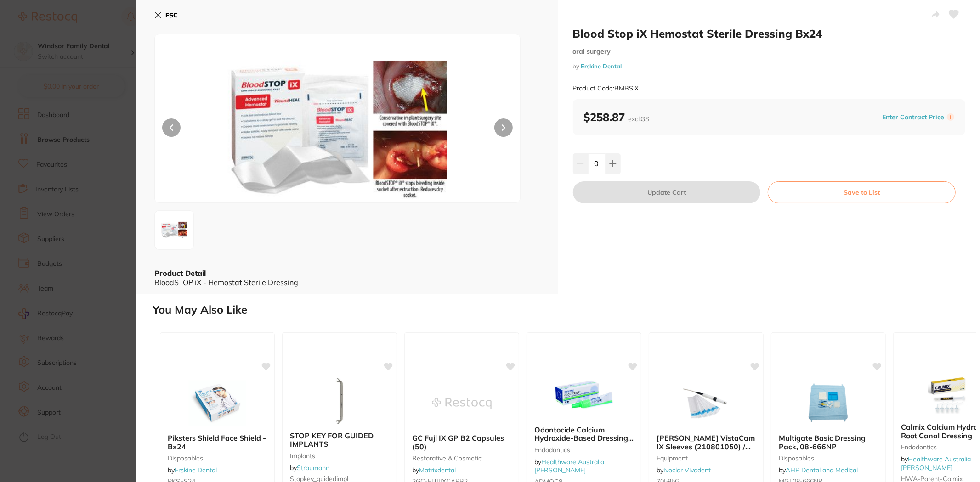 The width and height of the screenshot is (980, 482). What do you see at coordinates (706, 404) in the screenshot?
I see `img: Durr VistaCam IX Sleeves (210801050) / 500` at bounding box center [706, 404].